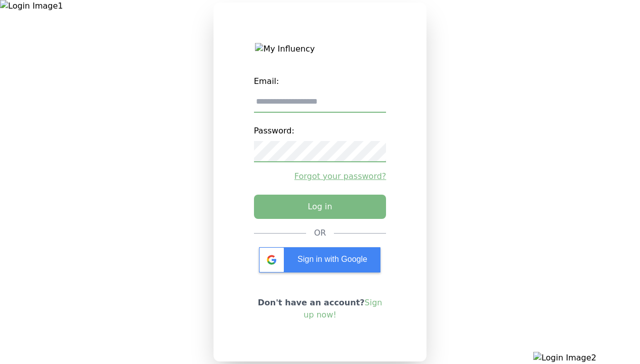 The width and height of the screenshot is (640, 364). Describe the element at coordinates (320, 260) in the screenshot. I see `div: Sign in with Google` at that location.